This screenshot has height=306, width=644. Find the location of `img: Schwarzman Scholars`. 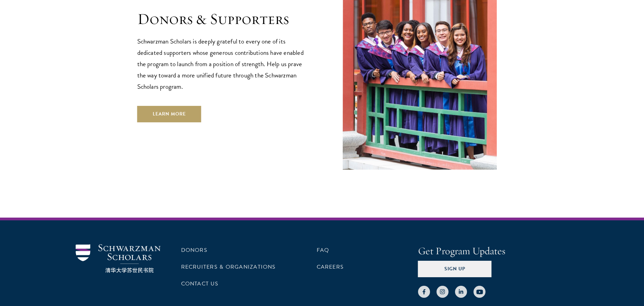

img: Schwarzman Scholars is located at coordinates (118, 258).